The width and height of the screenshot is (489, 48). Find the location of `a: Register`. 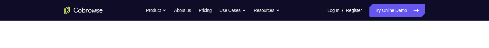

a: Register is located at coordinates (354, 10).